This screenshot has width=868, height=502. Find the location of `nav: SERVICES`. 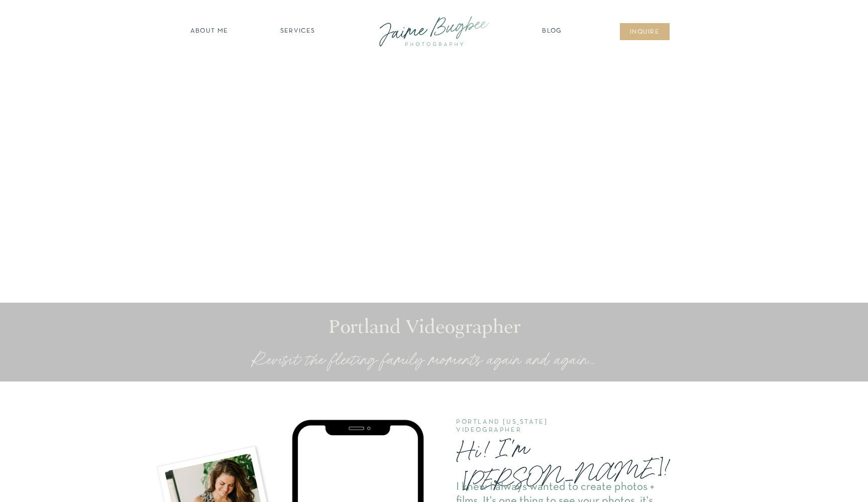

nav: SERVICES is located at coordinates (298, 32).